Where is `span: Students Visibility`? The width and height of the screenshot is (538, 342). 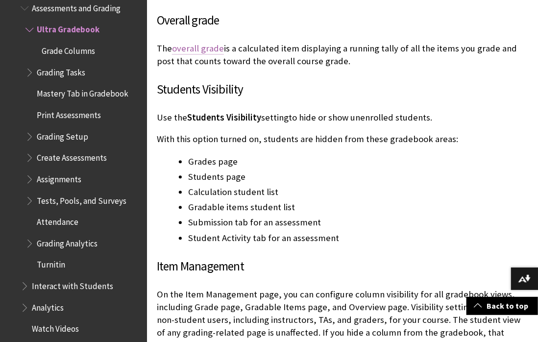 span: Students Visibility is located at coordinates (224, 117).